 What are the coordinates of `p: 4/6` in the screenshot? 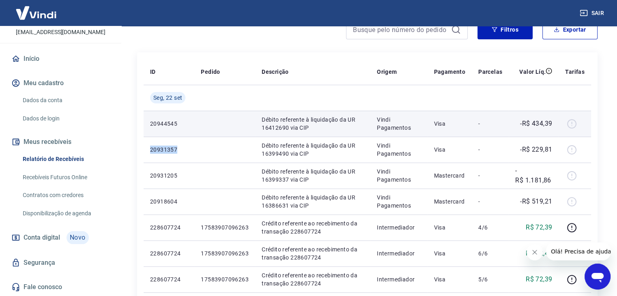 It's located at (490, 228).